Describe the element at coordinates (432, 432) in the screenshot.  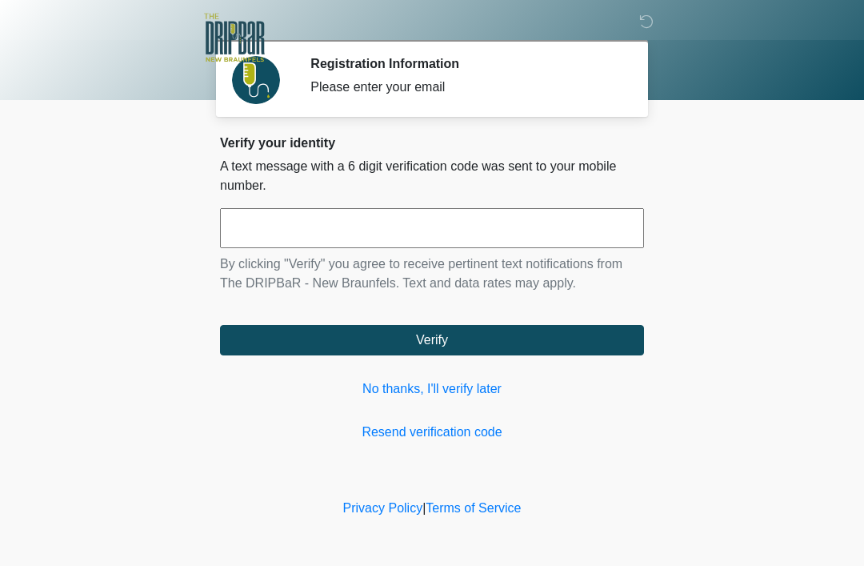
I see `a: Resend verification code` at that location.